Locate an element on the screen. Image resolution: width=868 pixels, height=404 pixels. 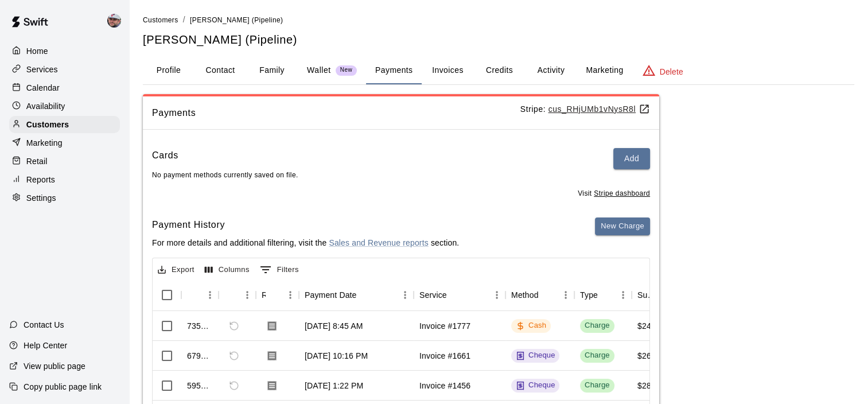
p: Settings is located at coordinates (41, 198).